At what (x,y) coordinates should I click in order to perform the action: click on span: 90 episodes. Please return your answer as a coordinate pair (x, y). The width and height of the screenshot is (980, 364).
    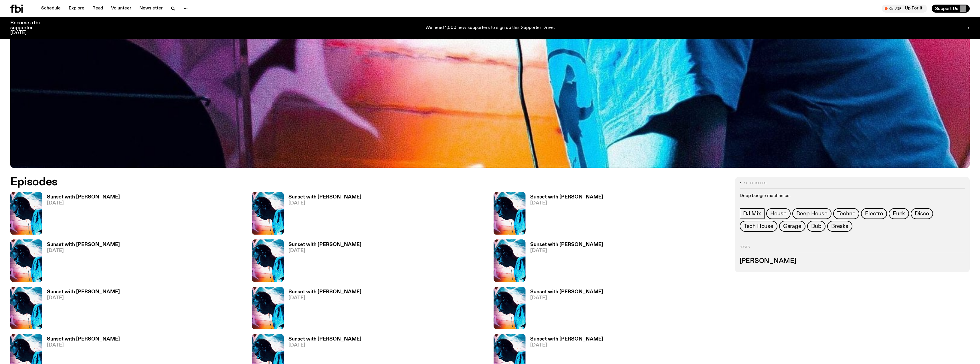
    Looking at the image, I should click on (755, 183).